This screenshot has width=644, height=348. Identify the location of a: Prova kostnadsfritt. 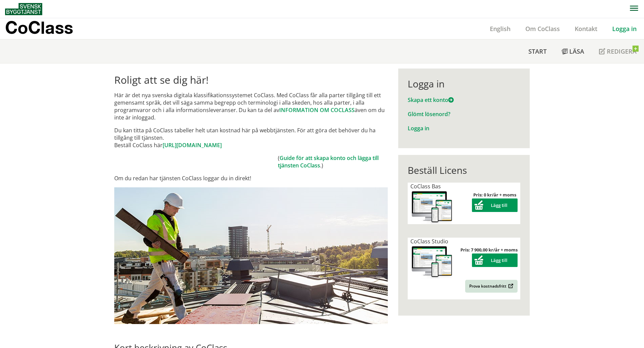
(491, 286).